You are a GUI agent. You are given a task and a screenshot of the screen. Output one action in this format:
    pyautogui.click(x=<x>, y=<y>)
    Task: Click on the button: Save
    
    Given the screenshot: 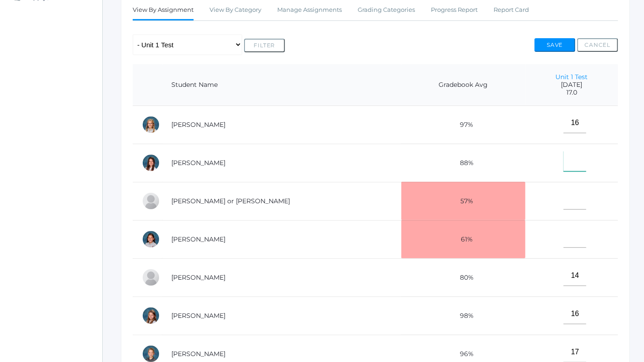 What is the action you would take?
    pyautogui.click(x=555, y=45)
    